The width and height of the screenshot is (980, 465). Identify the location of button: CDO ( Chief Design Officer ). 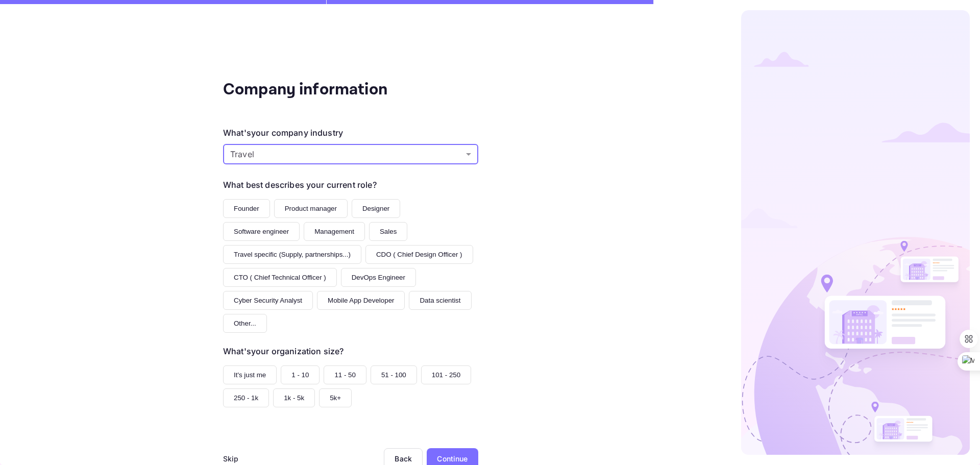
(419, 254).